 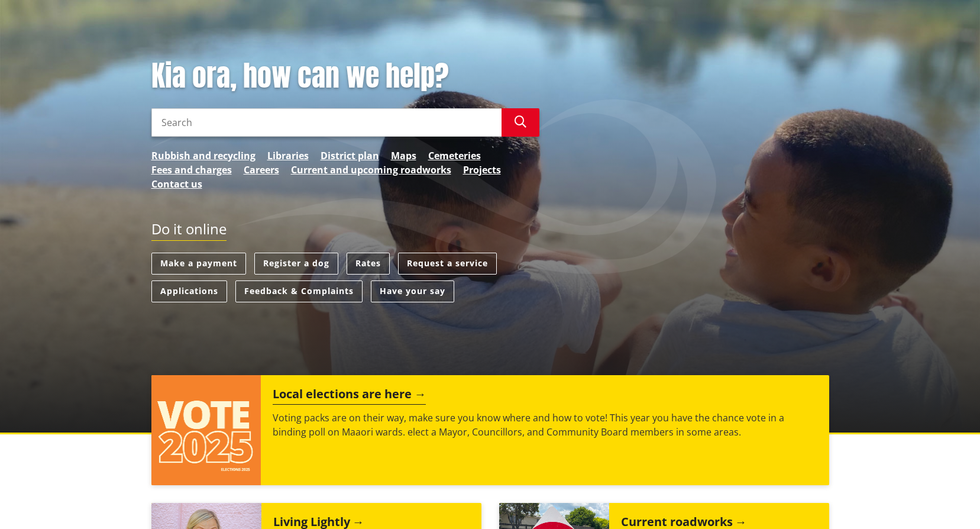 I want to click on a: Fees and charges, so click(x=192, y=170).